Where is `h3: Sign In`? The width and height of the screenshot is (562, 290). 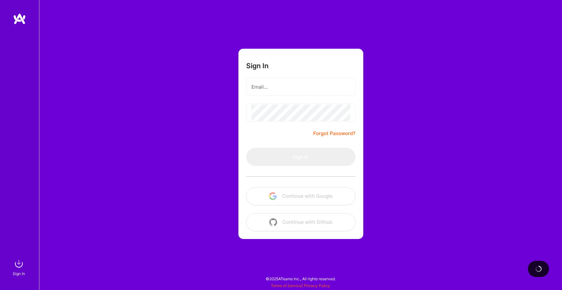 h3: Sign In is located at coordinates (257, 66).